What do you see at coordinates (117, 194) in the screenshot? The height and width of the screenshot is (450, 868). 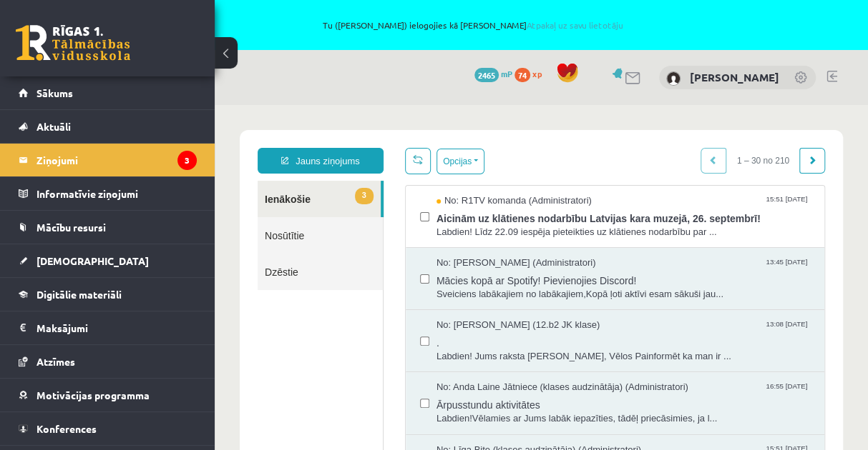 I see `legend: Informatīvie ziņojumi` at bounding box center [117, 194].